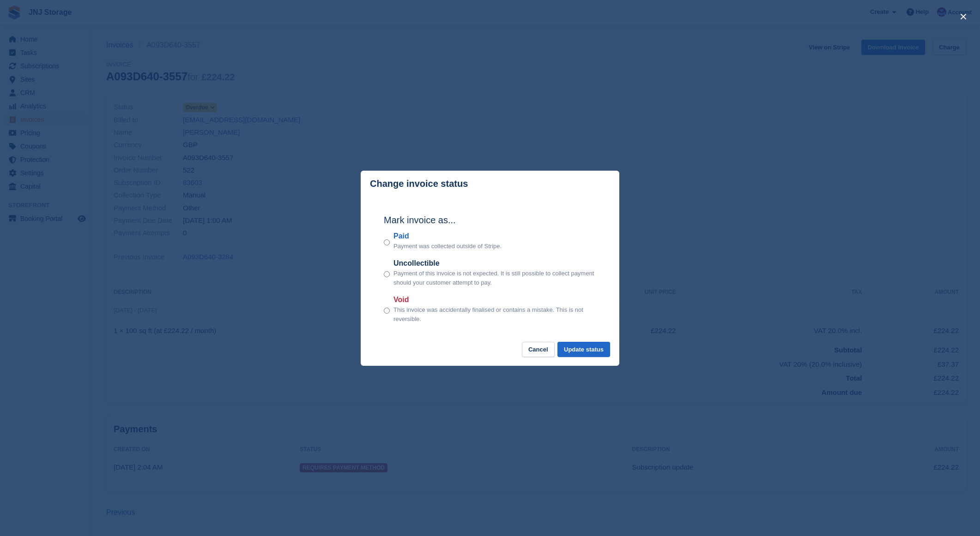 This screenshot has height=536, width=980. What do you see at coordinates (583, 350) in the screenshot?
I see `button: Update status` at bounding box center [583, 350].